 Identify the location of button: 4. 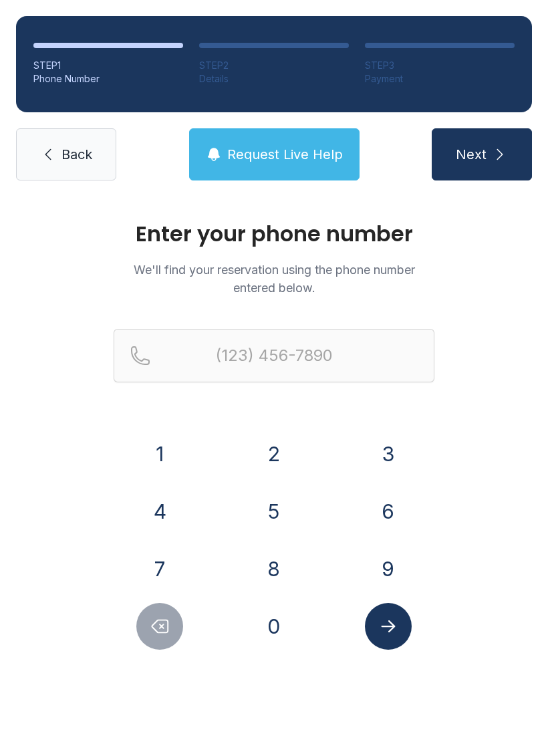
(159, 511).